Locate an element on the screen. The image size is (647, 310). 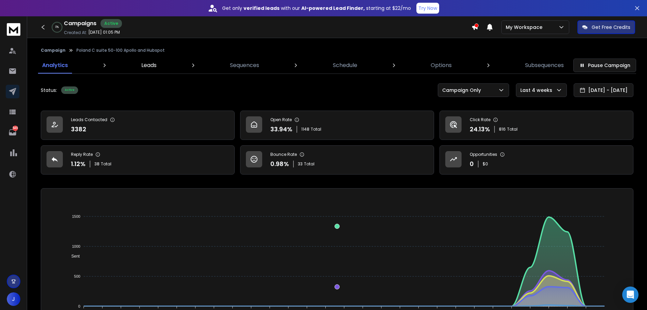
a: Bounce Rate0.98%33Total is located at coordinates (337, 160).